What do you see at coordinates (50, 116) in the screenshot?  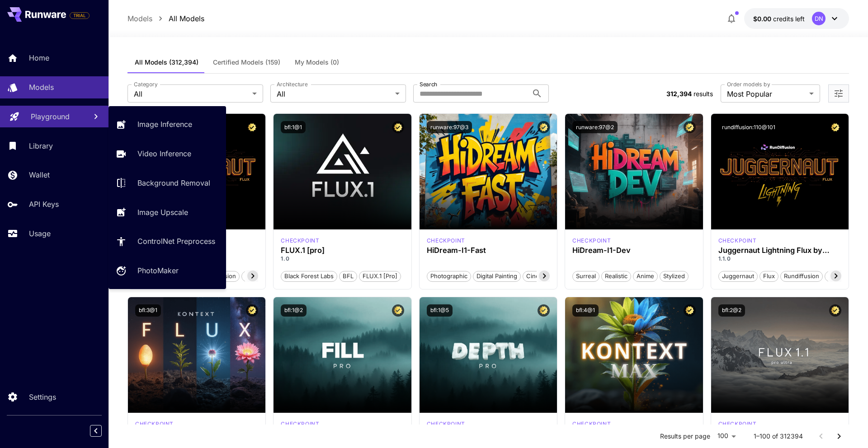 I see `p: Playground` at bounding box center [50, 116].